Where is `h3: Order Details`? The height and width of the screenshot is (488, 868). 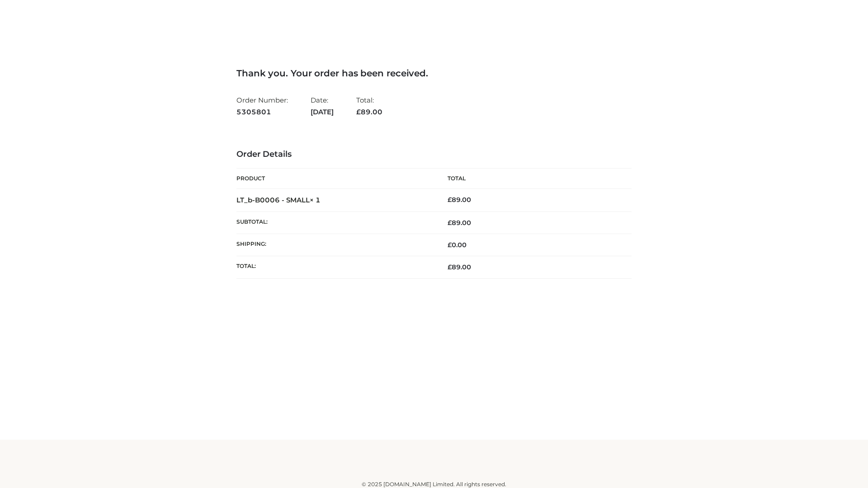 h3: Order Details is located at coordinates (434, 155).